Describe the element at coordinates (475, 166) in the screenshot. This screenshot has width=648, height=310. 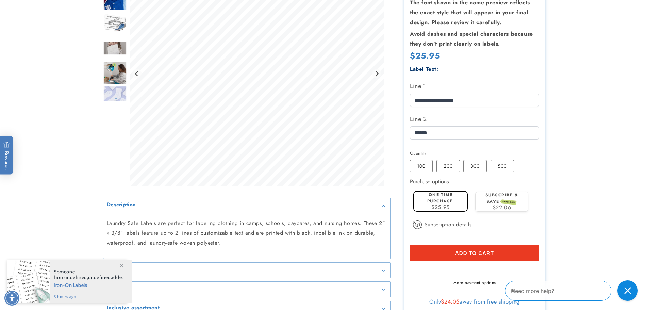
I see `label: 300` at that location.